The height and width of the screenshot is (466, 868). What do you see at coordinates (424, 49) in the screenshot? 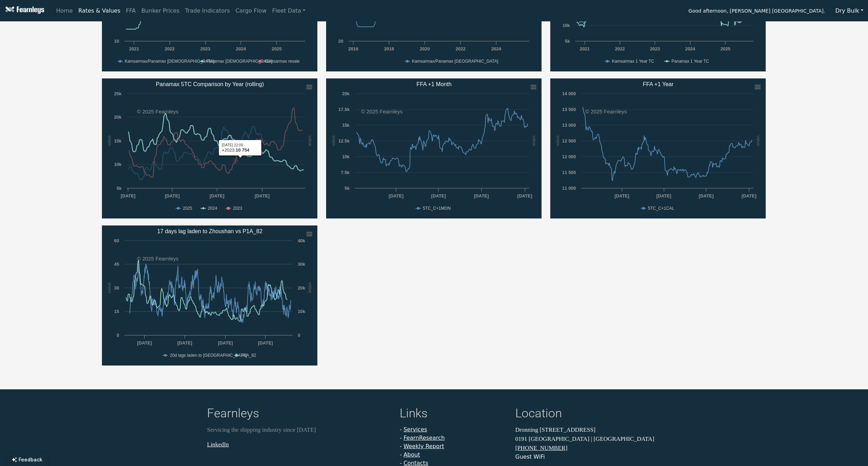
I see `text: 2020` at bounding box center [424, 49].